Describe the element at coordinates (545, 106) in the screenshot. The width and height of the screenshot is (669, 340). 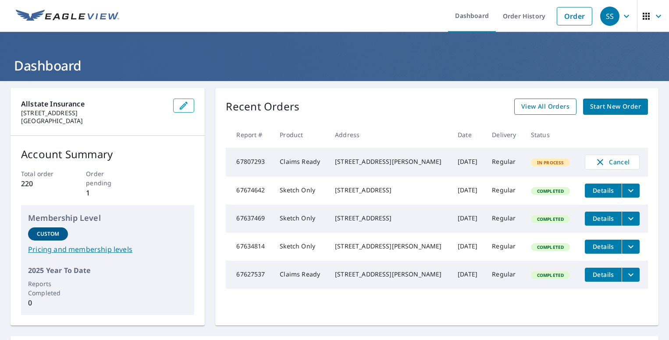
I see `a: View All Orders` at that location.